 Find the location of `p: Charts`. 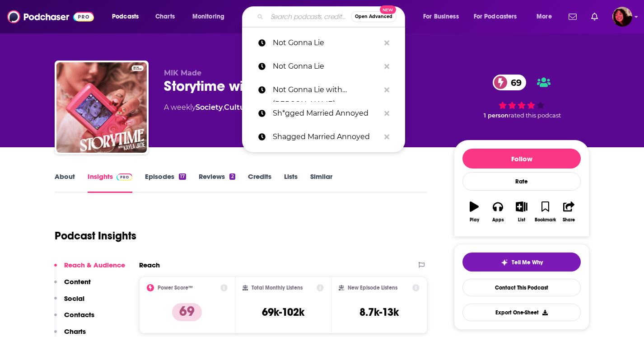

p: Charts is located at coordinates (75, 331).